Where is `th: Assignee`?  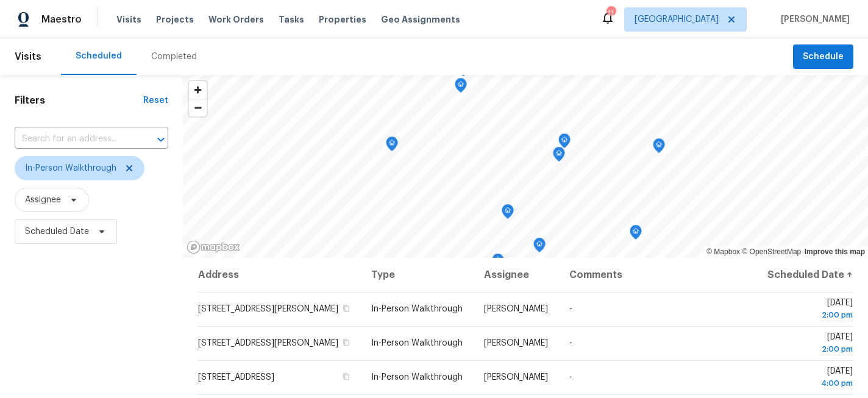
th: Assignee is located at coordinates (517, 275).